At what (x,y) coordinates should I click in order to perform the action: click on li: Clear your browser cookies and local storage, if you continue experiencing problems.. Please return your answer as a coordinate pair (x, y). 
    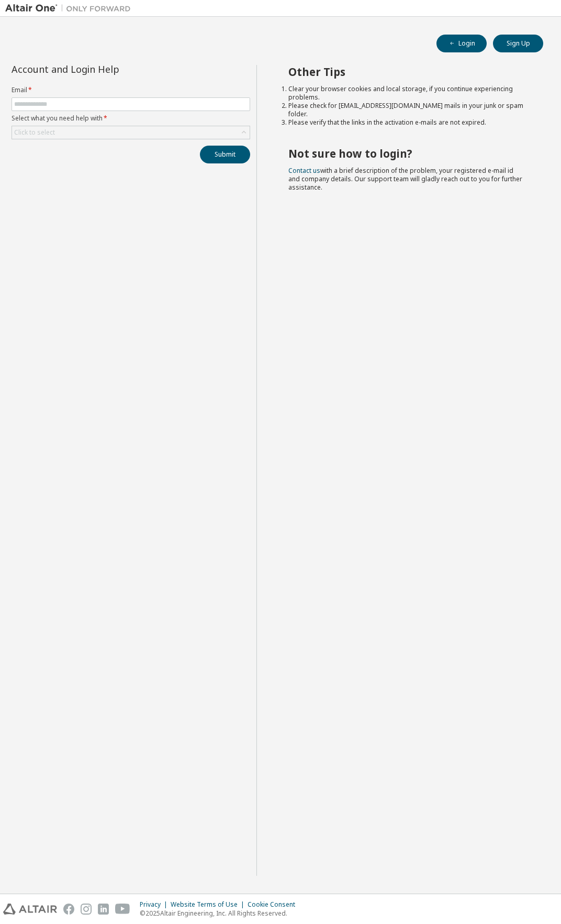
    Looking at the image, I should click on (407, 93).